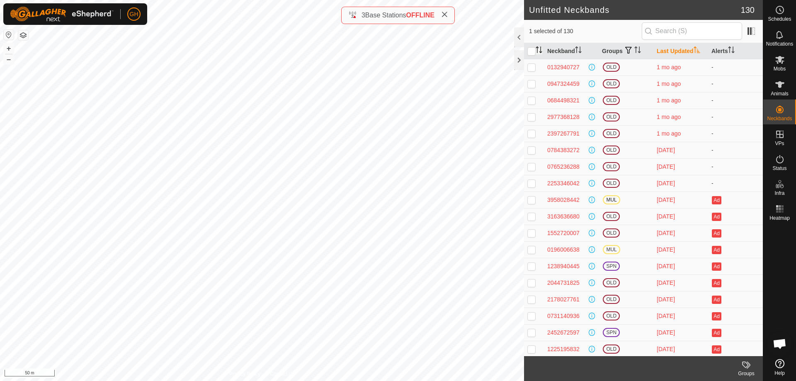 Image resolution: width=796 pixels, height=381 pixels. Describe the element at coordinates (748, 10) in the screenshot. I see `span: 130` at that location.